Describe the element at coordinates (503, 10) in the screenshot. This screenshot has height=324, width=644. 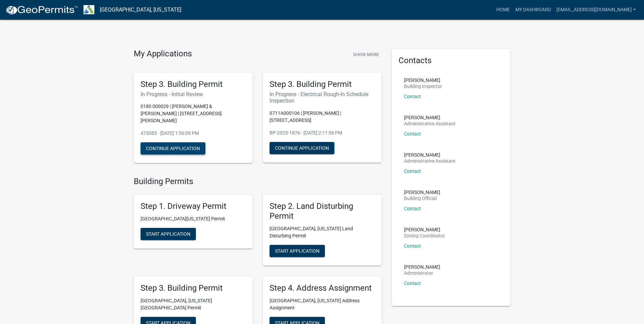
I see `a: Home` at that location.